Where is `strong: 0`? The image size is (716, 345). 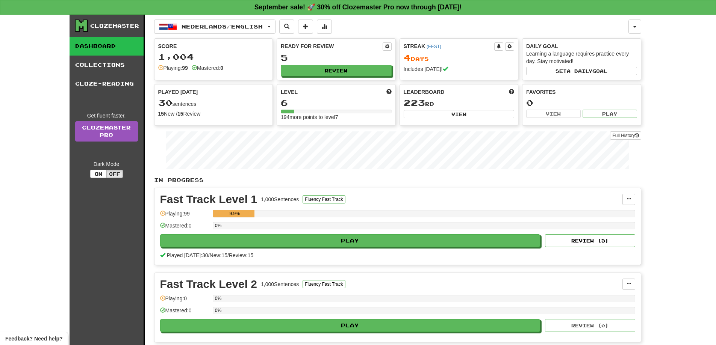 strong: 0 is located at coordinates (222, 68).